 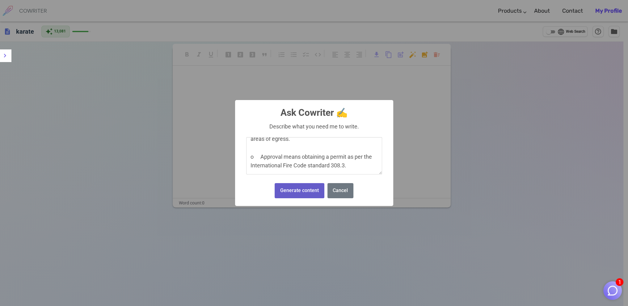 What do you see at coordinates (613, 291) in the screenshot?
I see `img: Close chat` at bounding box center [613, 291].